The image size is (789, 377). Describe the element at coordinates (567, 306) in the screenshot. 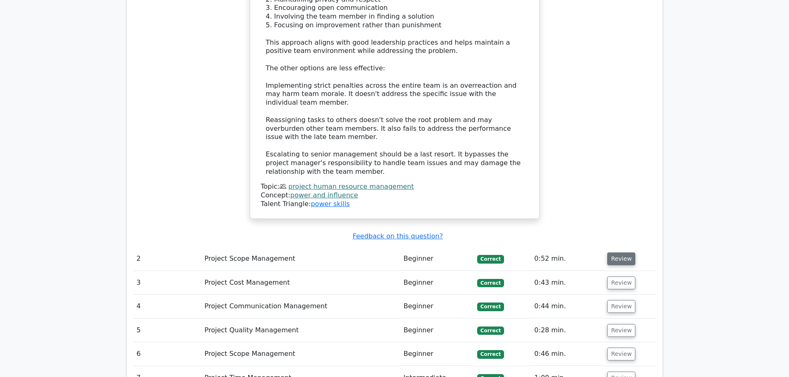

I see `td: 0:44 min.` at that location.